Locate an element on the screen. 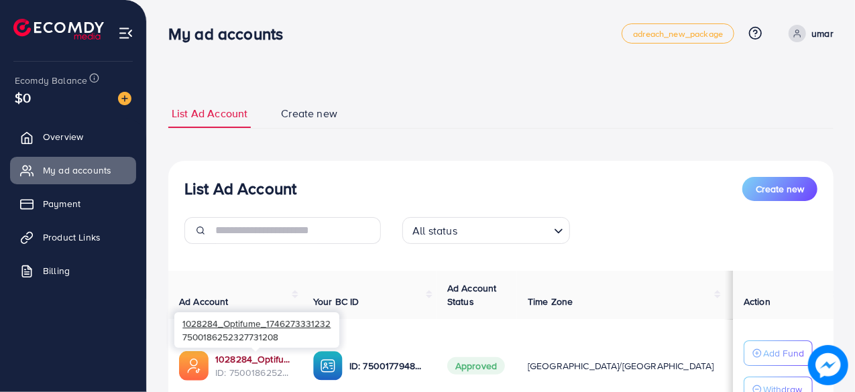  span: Ecomdy Balance is located at coordinates (51, 80).